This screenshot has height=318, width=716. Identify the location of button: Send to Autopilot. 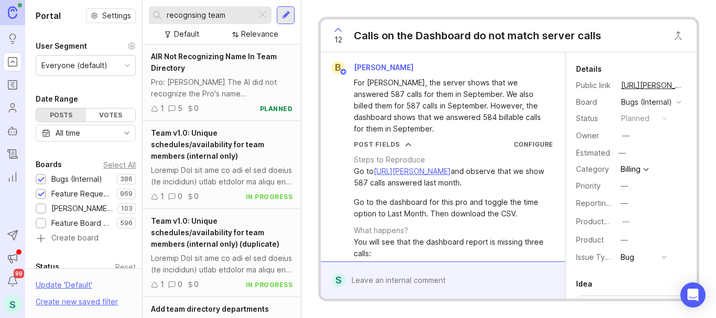
(13, 235).